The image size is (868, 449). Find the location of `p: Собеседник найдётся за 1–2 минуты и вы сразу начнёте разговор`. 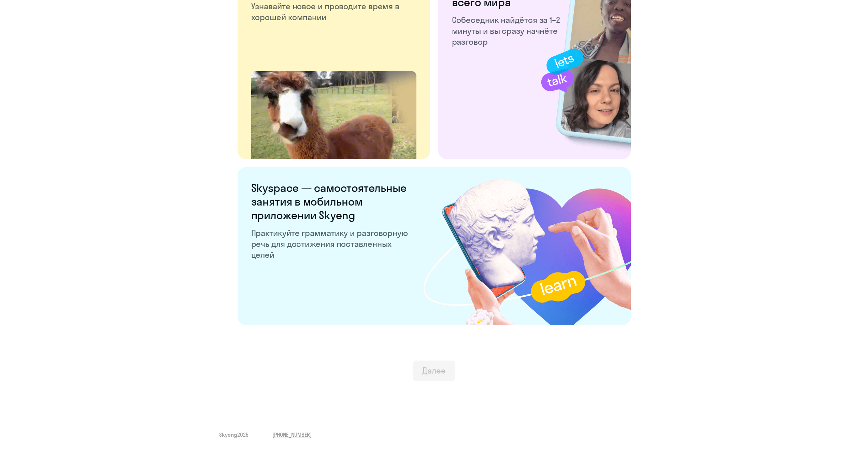

p: Собеседник найдётся за 1–2 минуты и вы сразу начнёте разговор is located at coordinates (506, 31).